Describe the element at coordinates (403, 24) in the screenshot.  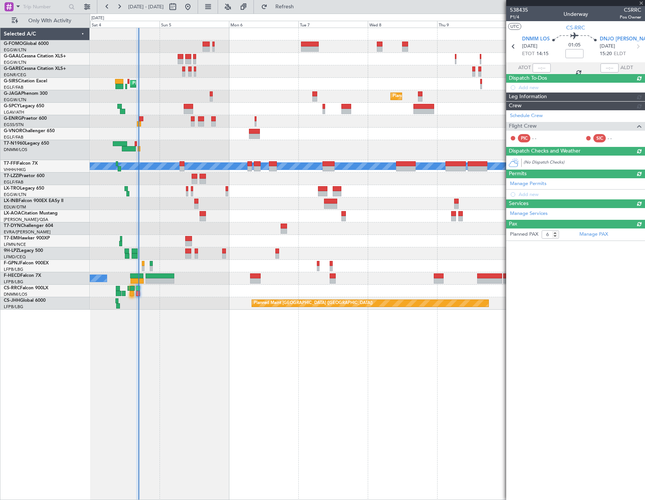
I see `div: Wed 8` at that location.